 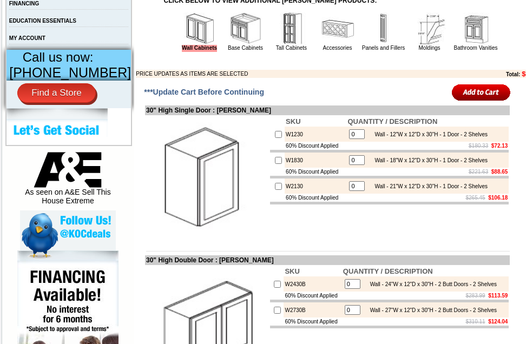 I want to click on td: Baycreek Gray, so click(x=111, y=55).